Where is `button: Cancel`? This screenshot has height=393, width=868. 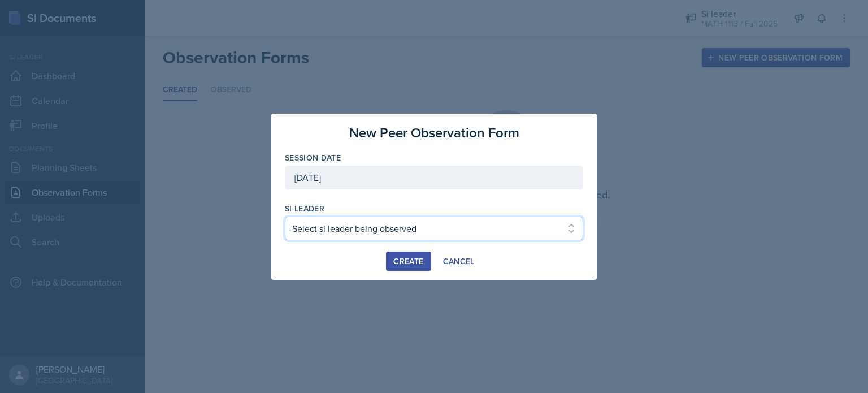
button: Cancel is located at coordinates (459, 261).